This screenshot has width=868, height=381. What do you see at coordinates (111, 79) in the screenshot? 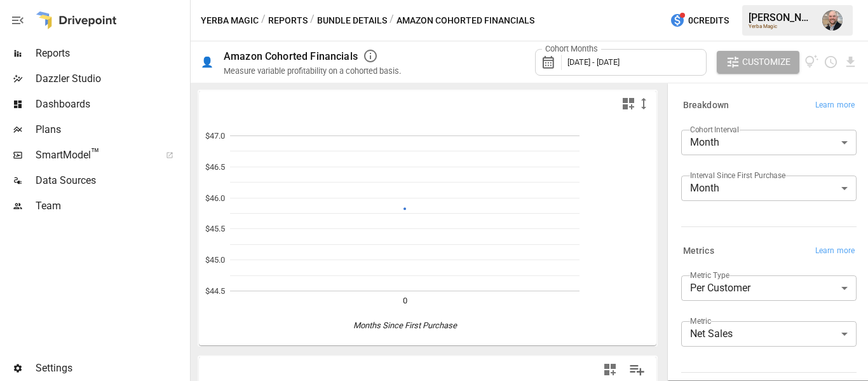
I see `span: Dazzler Studio` at bounding box center [111, 79].